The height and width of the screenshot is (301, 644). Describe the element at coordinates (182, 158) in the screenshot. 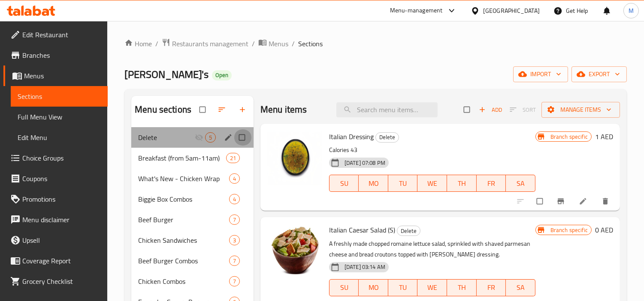

I see `div: Breakfast (from 5am-11am)` at that location.